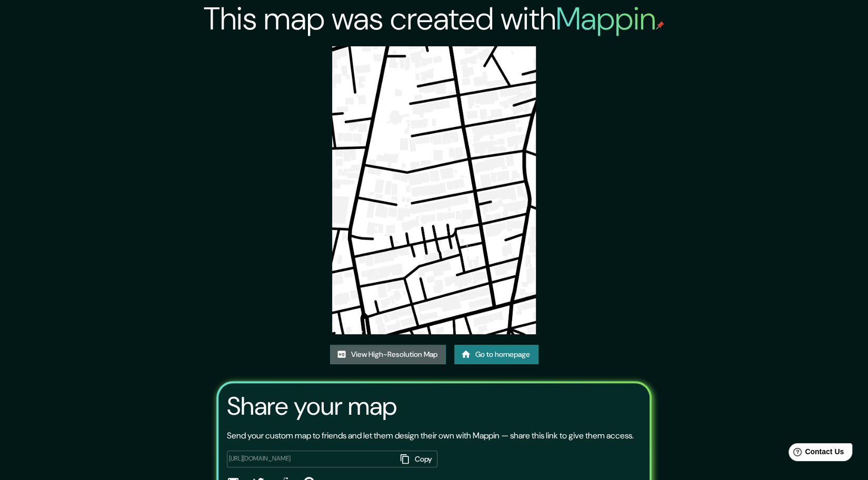 The height and width of the screenshot is (480, 868). What do you see at coordinates (660, 25) in the screenshot?
I see `img: mappin-pin` at bounding box center [660, 25].